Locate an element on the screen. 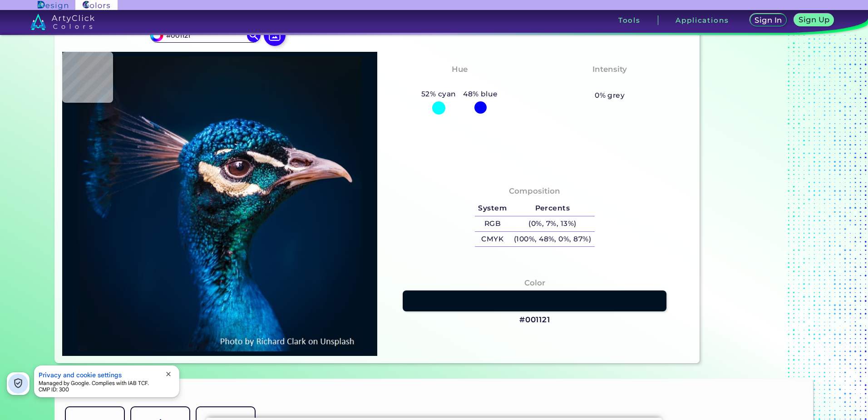 The image size is (868, 420). h5: System is located at coordinates (493, 208).